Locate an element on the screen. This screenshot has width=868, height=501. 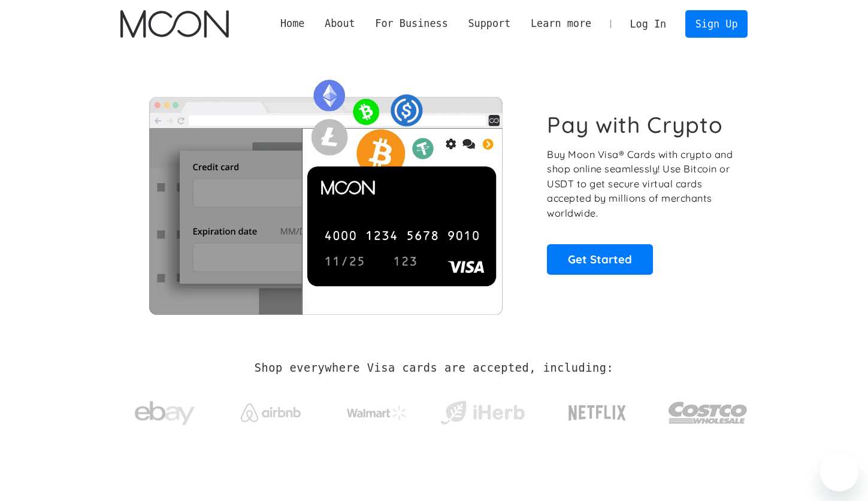
a: home is located at coordinates (174, 24).